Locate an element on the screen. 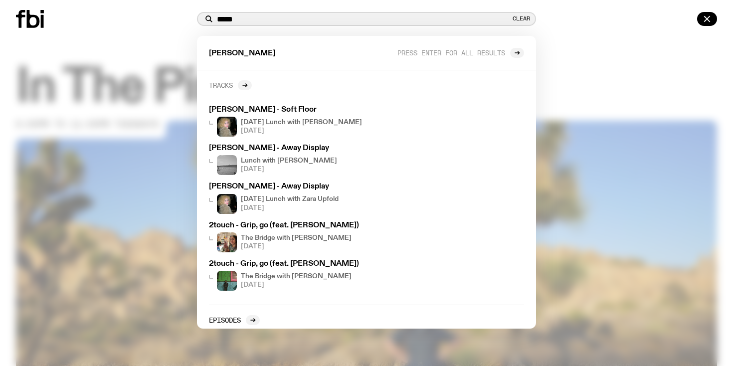  a: Press enter for all results is located at coordinates (461, 53).